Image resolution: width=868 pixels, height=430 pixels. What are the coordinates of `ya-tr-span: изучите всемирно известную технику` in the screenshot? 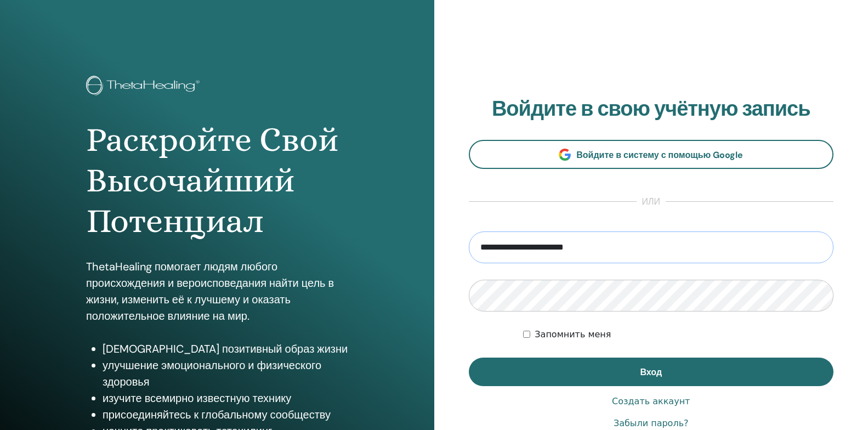 It's located at (197, 399).